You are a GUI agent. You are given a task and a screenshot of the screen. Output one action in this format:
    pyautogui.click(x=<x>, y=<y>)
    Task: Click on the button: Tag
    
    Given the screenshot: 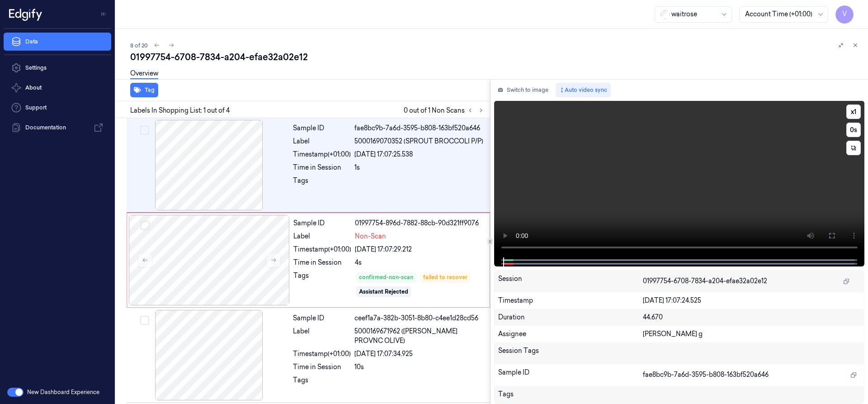 What is the action you would take?
    pyautogui.click(x=144, y=90)
    